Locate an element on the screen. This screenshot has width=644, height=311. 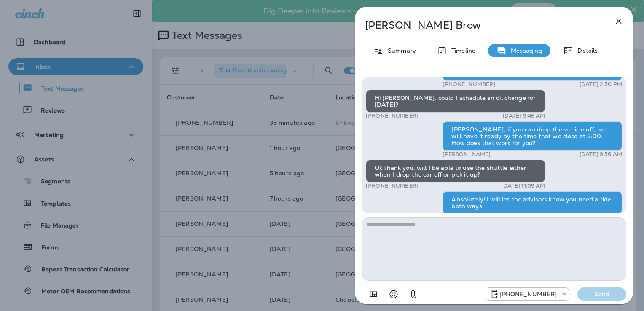
div: +1 (984) 409-9300 is located at coordinates (527, 294).